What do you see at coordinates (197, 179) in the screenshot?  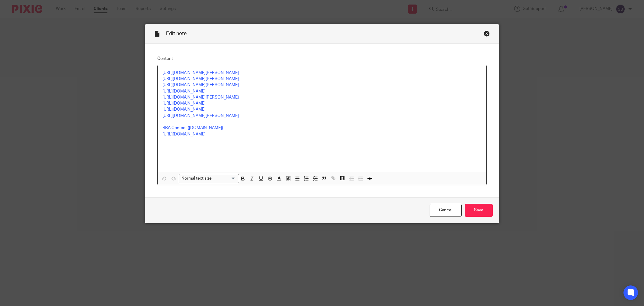 I see `span: Normal text size` at bounding box center [197, 179].